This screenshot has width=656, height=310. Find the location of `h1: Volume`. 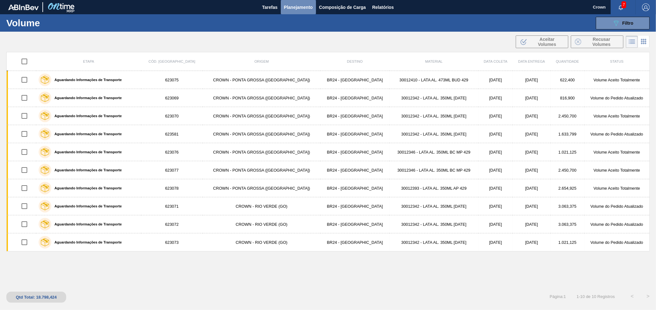

h1: Volume is located at coordinates (54, 23).